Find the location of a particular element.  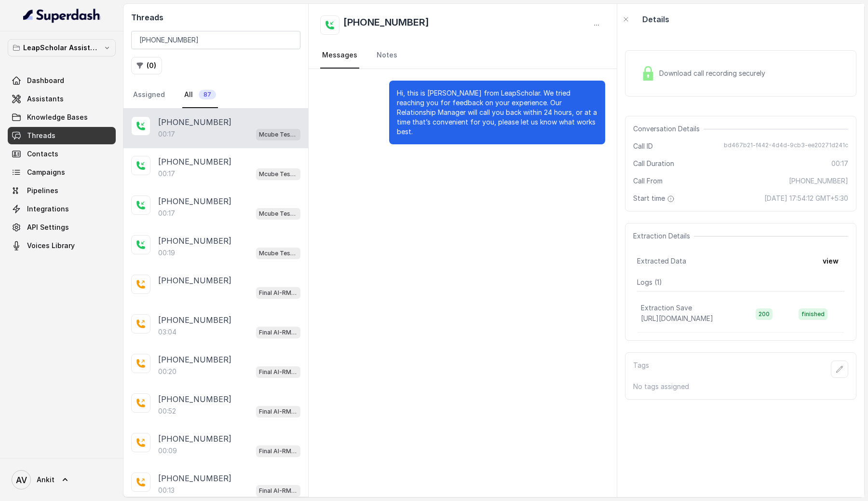

span: Download call recording securely is located at coordinates (714, 73).